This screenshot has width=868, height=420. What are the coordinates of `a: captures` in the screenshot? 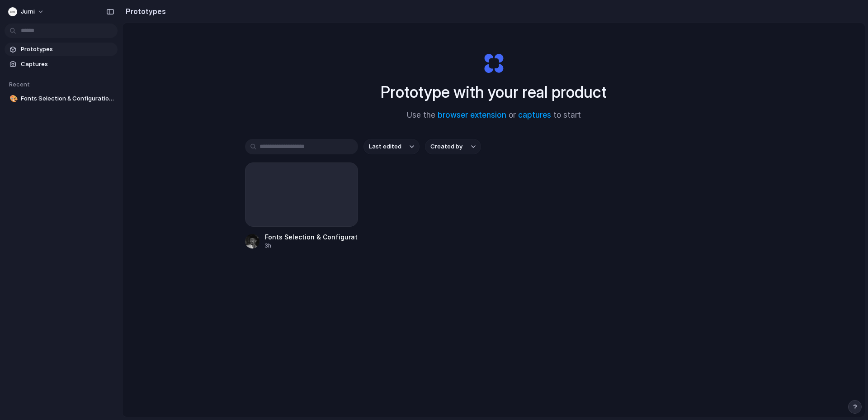 It's located at (535, 115).